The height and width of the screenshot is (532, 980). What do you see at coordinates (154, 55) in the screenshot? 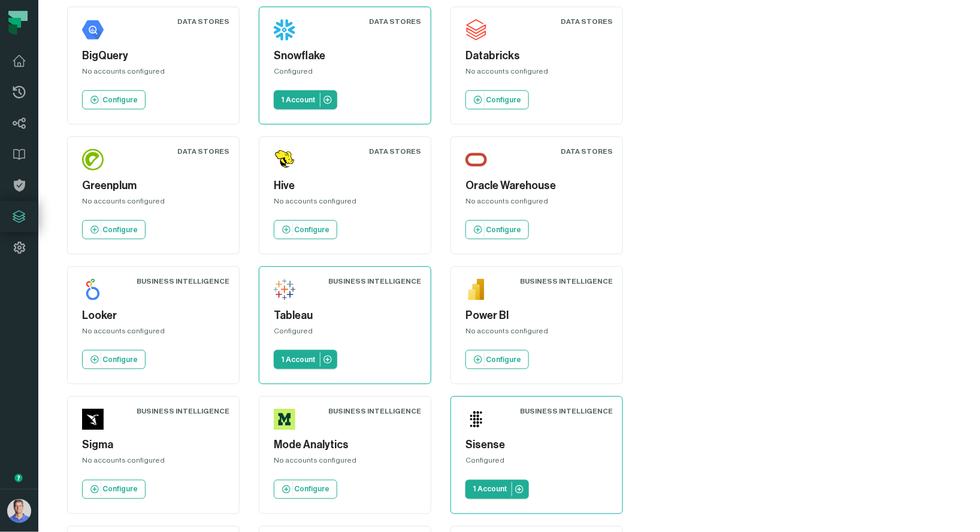
I see `h5: BigQuery` at bounding box center [154, 55].